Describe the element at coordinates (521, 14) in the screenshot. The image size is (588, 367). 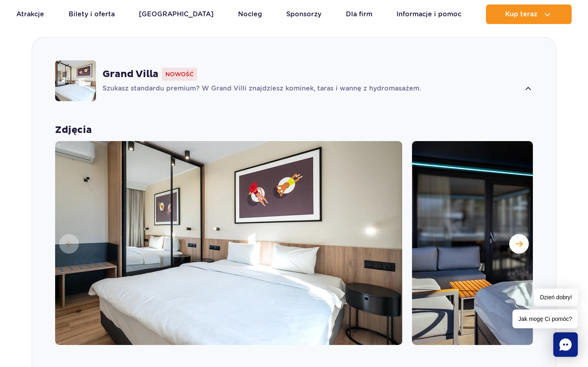
I see `span: Kup teraz` at that location.